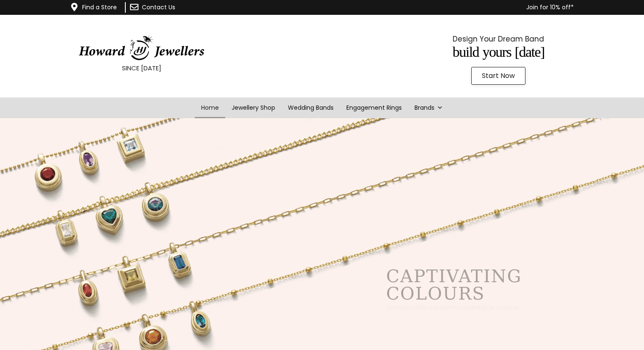  I want to click on a: Find a Store, so click(99, 7).